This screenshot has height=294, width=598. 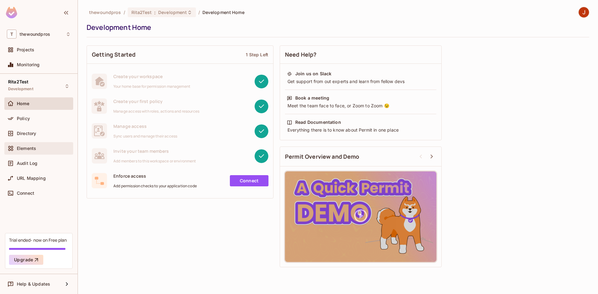 What do you see at coordinates (26, 149) in the screenshot?
I see `span: Elements` at bounding box center [26, 149].